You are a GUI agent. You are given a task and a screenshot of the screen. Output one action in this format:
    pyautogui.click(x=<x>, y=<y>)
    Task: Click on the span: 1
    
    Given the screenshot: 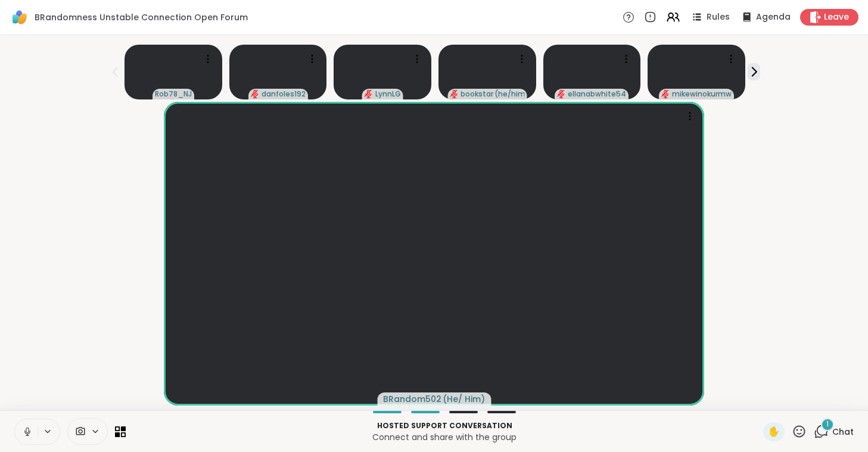 What is the action you would take?
    pyautogui.click(x=828, y=424)
    